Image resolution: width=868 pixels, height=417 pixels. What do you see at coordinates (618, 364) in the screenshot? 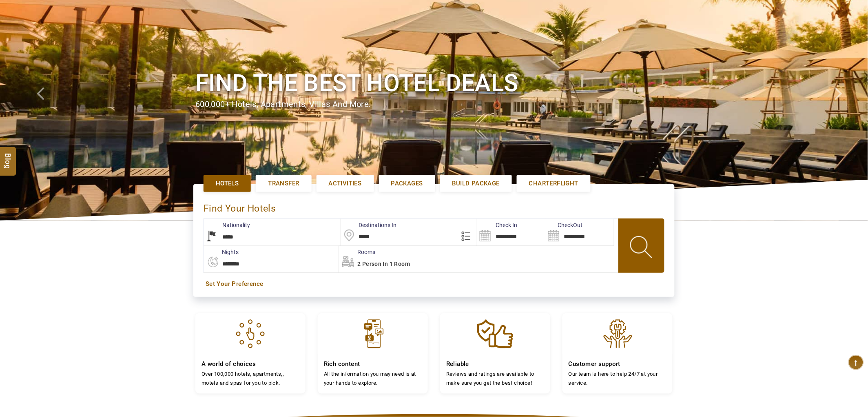
I see `h4: Customer support` at bounding box center [618, 364].